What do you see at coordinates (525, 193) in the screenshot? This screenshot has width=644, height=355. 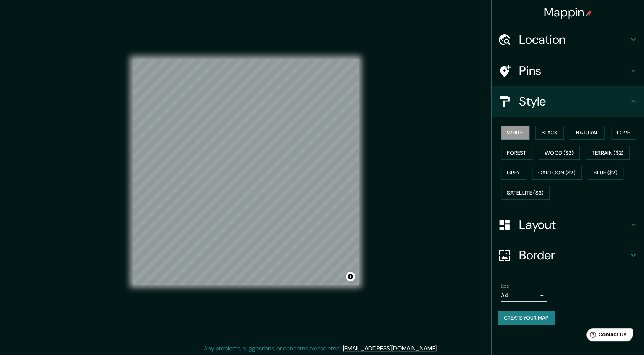 I see `button: Satellite ($3)` at bounding box center [525, 193].